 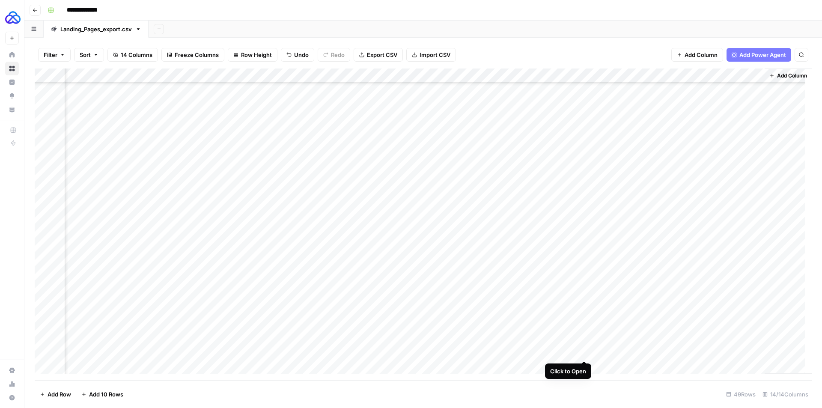 I want to click on button: Help + Support, so click(x=12, y=398).